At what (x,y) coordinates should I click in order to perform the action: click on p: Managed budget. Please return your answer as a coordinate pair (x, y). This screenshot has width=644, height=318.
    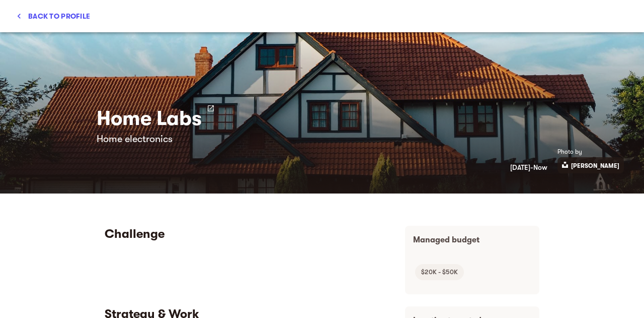
    Looking at the image, I should click on (472, 240).